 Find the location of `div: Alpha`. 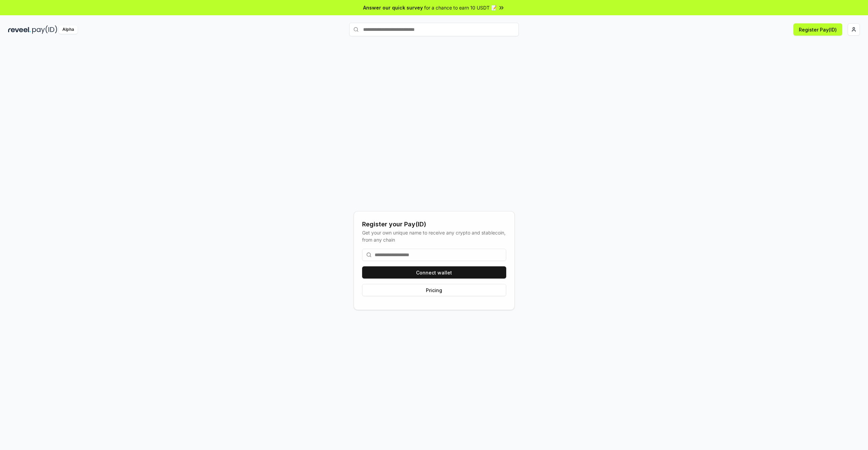

div: Alpha is located at coordinates (68, 30).